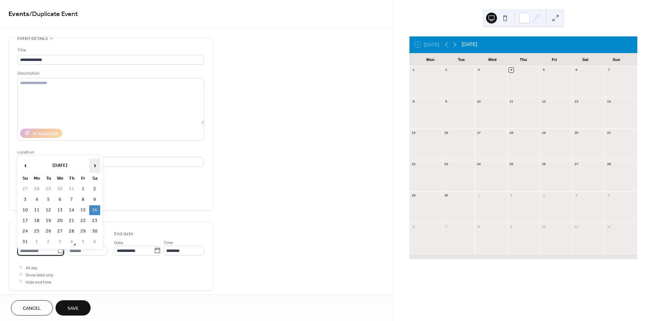  I want to click on div: 24, so click(479, 164).